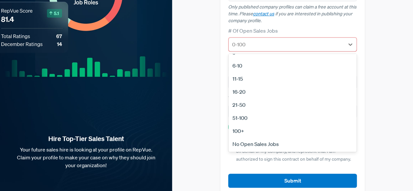  Describe the element at coordinates (253, 31) in the screenshot. I see `label: # Of Open Sales Jobs` at that location.